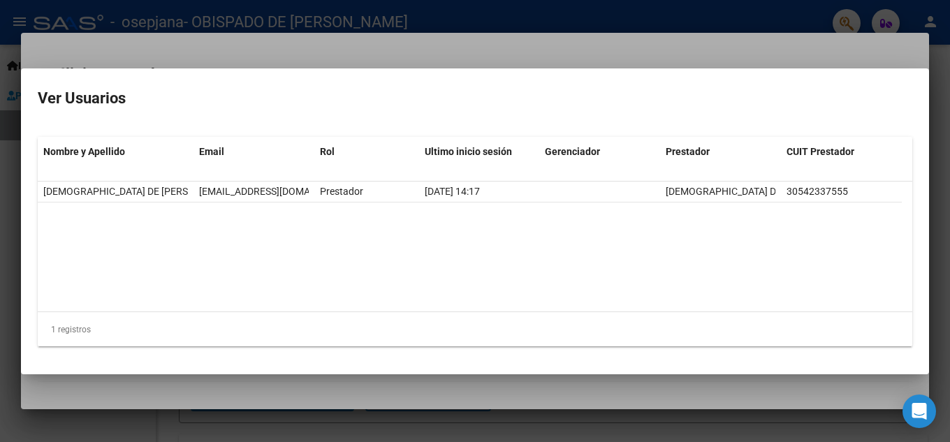 The height and width of the screenshot is (442, 950). Describe the element at coordinates (820, 152) in the screenshot. I see `span: CUIT Prestador` at that location.